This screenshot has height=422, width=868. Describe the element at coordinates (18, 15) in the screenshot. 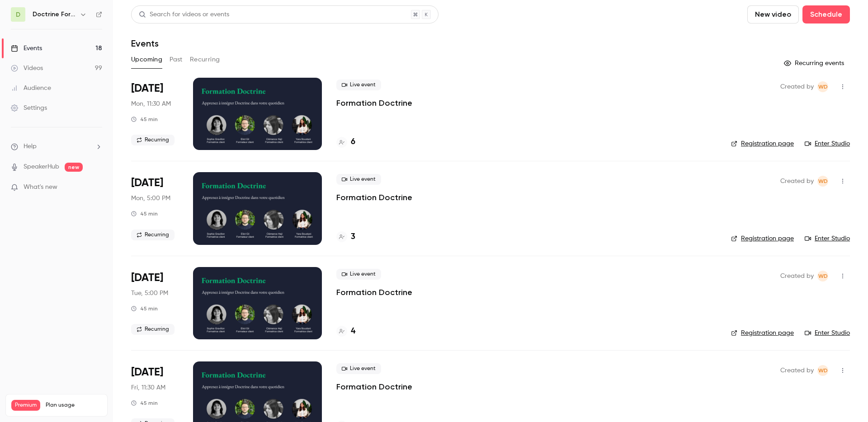

I see `span: D` at that location.